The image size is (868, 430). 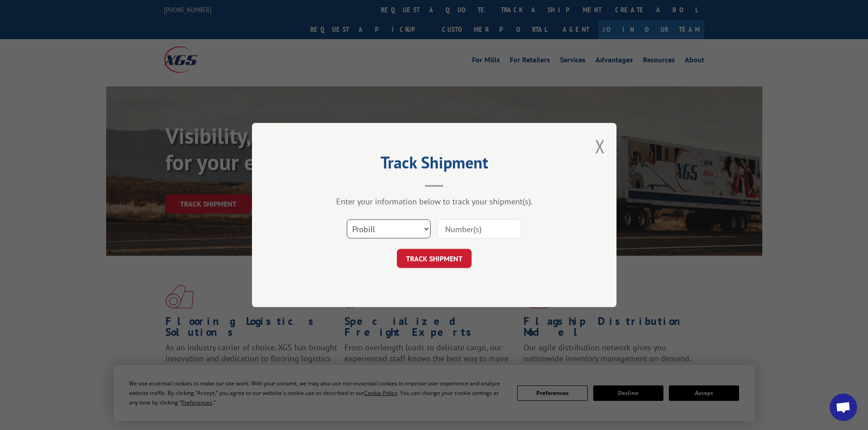 I want to click on h2: Track Shipment, so click(x=434, y=165).